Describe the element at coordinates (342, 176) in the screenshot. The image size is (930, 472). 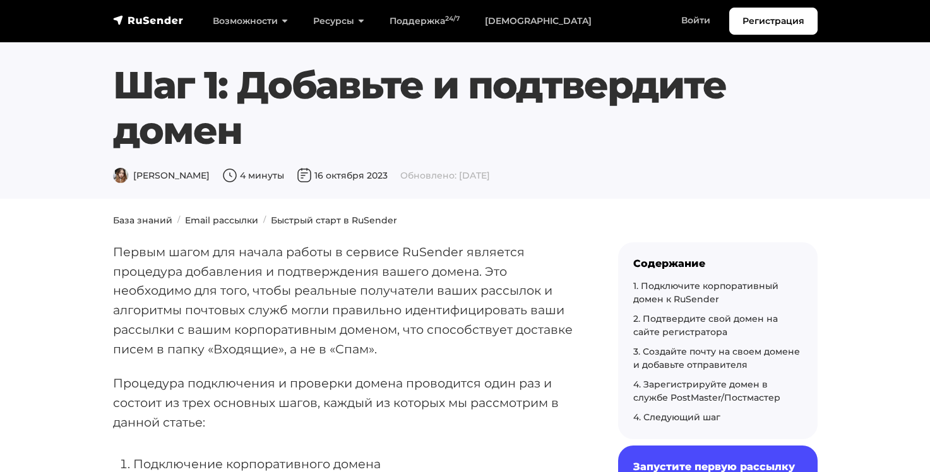
I see `span: 16 октября 2023` at that location.